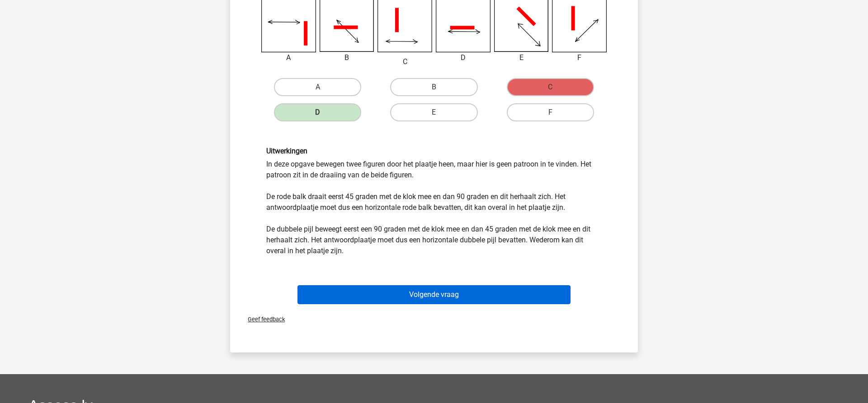 The height and width of the screenshot is (403, 868). Describe the element at coordinates (434, 87) in the screenshot. I see `label: B` at that location.